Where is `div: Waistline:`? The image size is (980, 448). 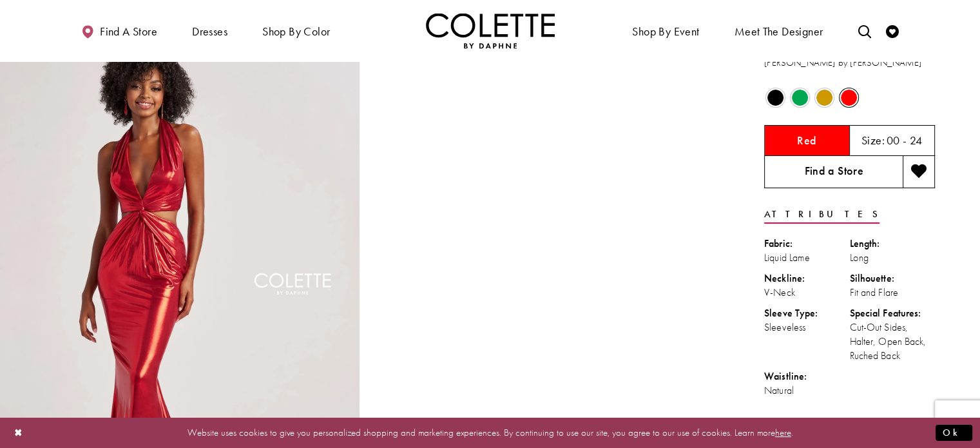
div: Waistline: is located at coordinates (806, 376).